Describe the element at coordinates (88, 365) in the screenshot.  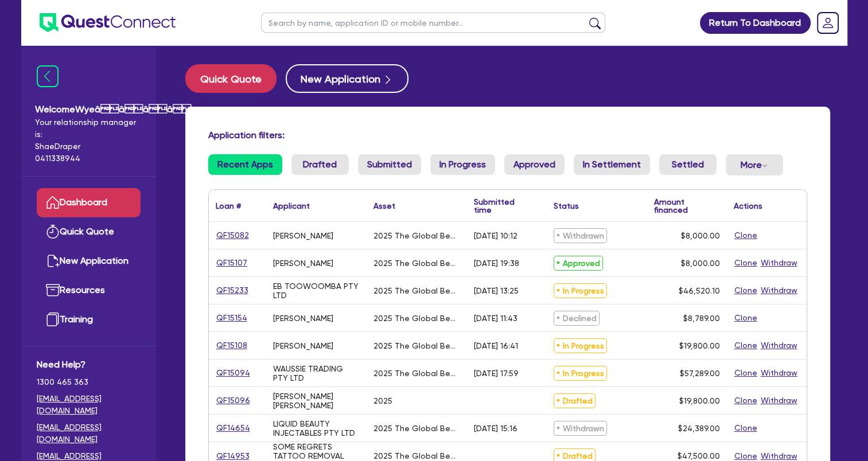
I see `span: Need Help?` at that location.